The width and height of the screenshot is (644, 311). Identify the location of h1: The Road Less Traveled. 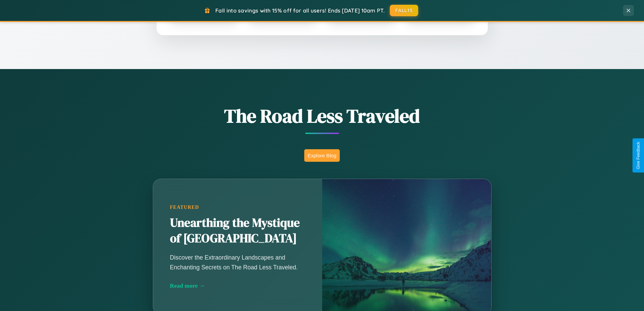
(322, 116).